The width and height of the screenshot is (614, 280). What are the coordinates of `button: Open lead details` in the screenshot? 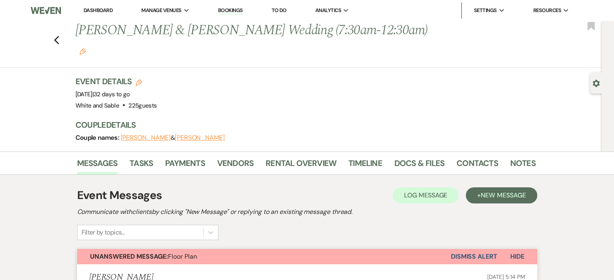 It's located at (596, 83).